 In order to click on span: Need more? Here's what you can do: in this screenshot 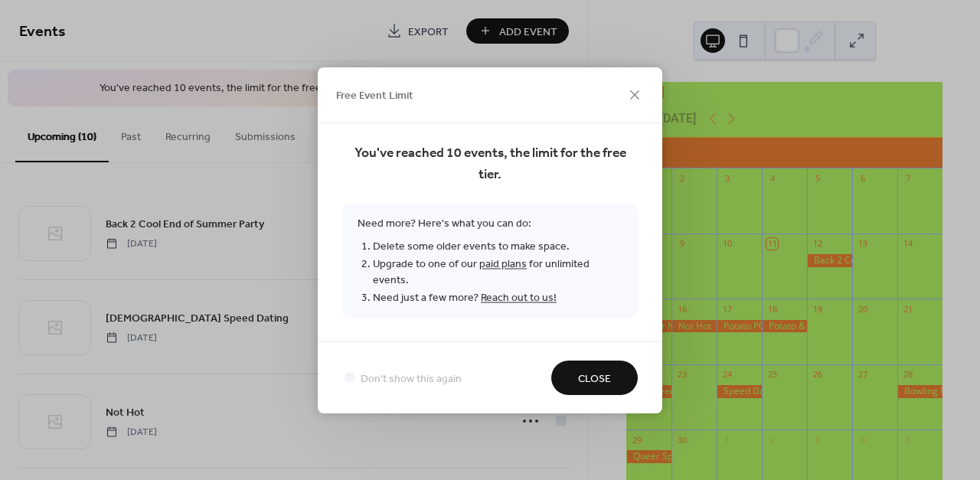, I will do `click(490, 260)`.